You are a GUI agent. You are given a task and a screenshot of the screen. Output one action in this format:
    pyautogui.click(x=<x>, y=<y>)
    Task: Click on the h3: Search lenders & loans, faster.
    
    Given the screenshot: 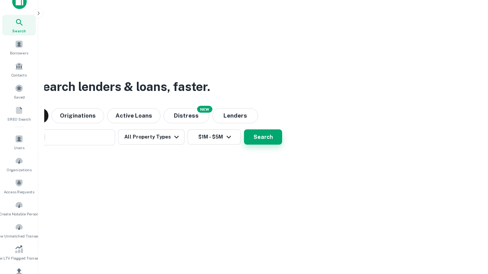 What is the action you would take?
    pyautogui.click(x=122, y=87)
    